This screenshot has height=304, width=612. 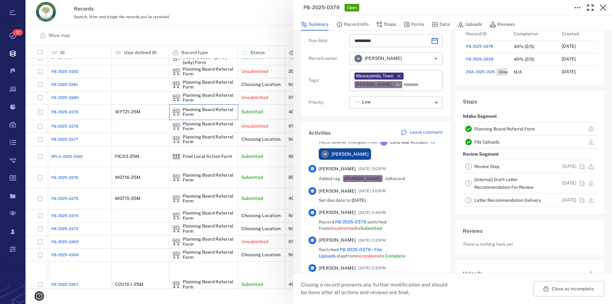 What do you see at coordinates (486, 167) in the screenshot?
I see `a: Review Step` at bounding box center [486, 167].